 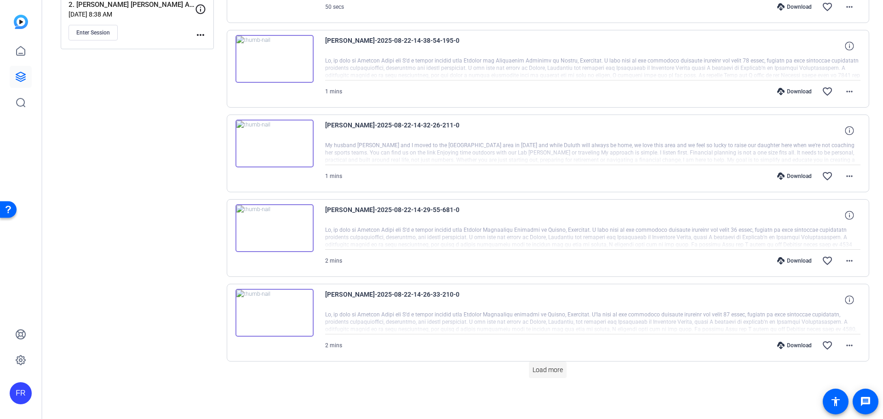 I want to click on mat-icon: message, so click(x=865, y=401).